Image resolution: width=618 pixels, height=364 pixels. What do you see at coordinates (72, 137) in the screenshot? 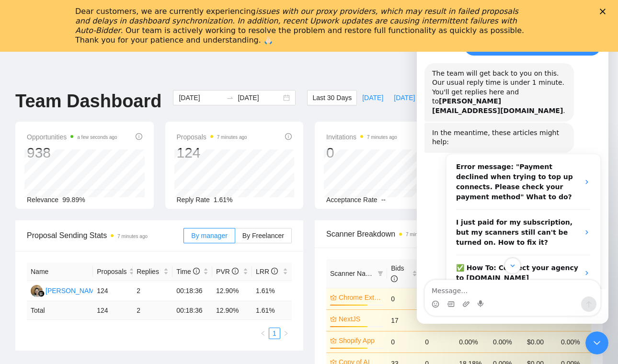
I see `span: Opportunities` at bounding box center [72, 137].